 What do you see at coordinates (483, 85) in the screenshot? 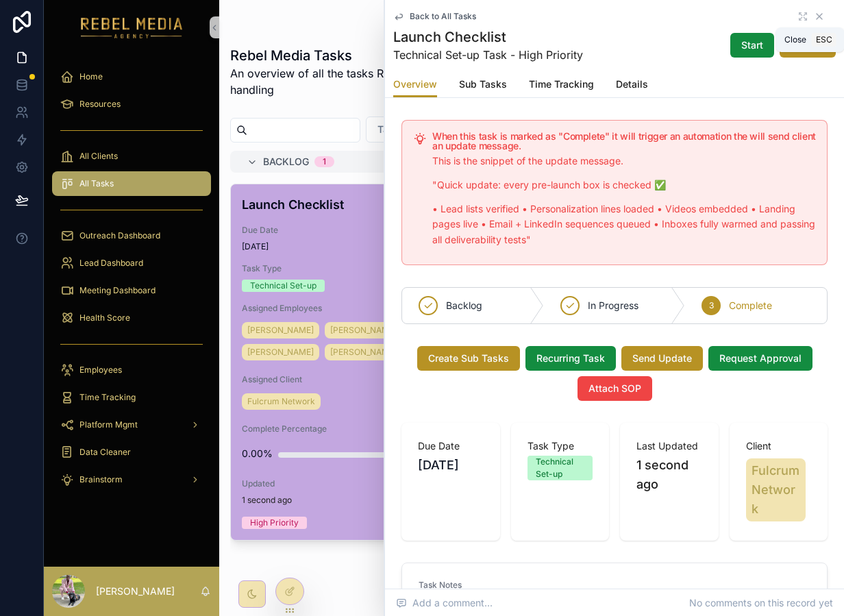
I see `a: Sub Tasks` at bounding box center [483, 85].